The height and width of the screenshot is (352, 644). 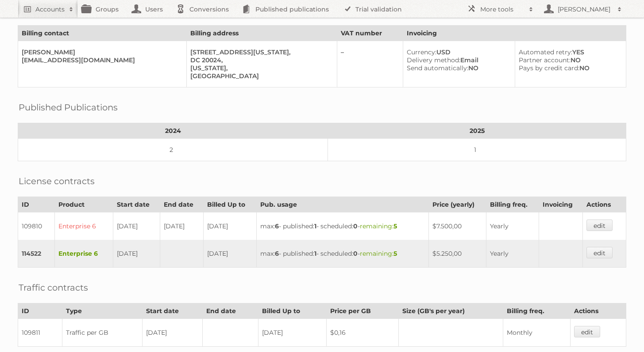 What do you see at coordinates (457, 60) in the screenshot?
I see `div: Email` at bounding box center [457, 60].